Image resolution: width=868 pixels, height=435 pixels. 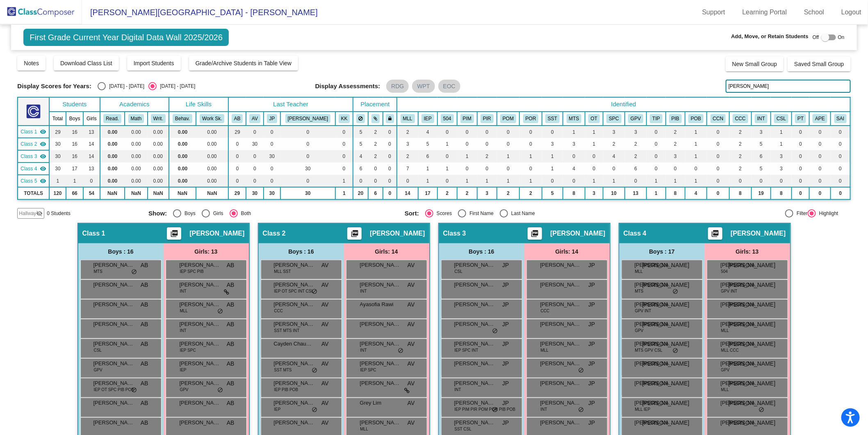 I want to click on button: Behav., so click(x=182, y=119).